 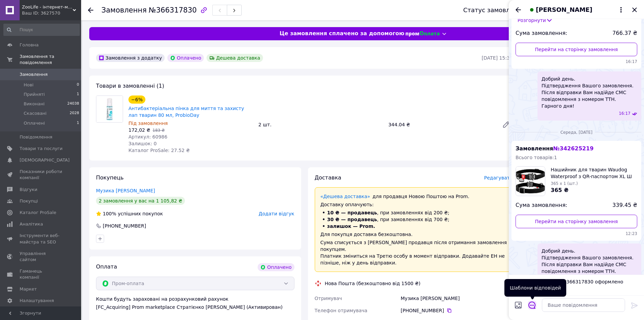 I want to click on li: , при замовленнях від 700 ₴;, so click(x=414, y=219).